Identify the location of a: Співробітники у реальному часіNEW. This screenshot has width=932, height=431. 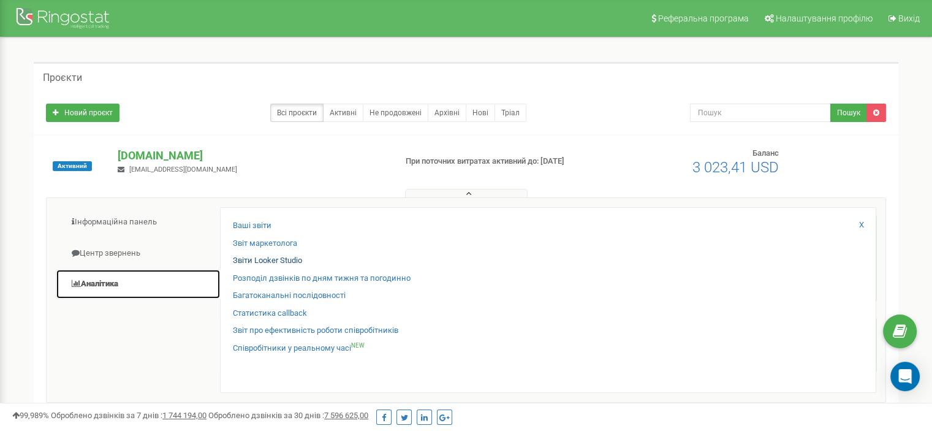
(298, 348).